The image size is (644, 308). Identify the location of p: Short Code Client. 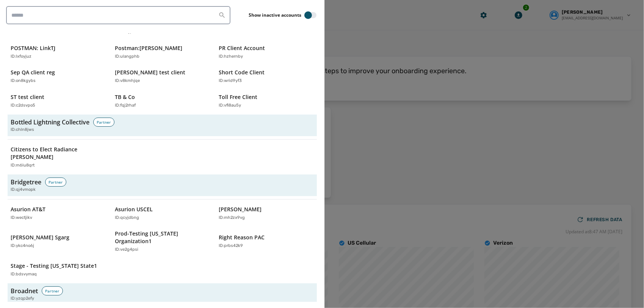
(242, 72).